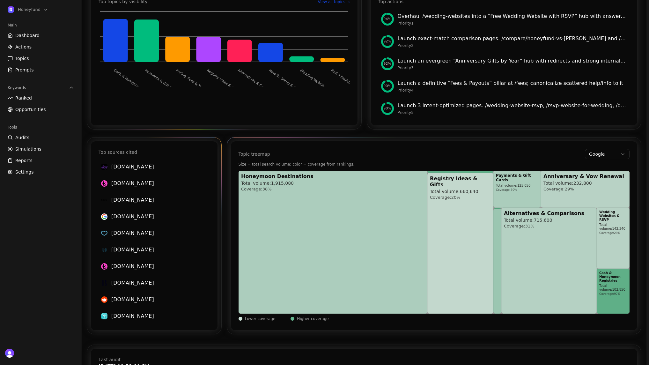  What do you see at coordinates (41, 160) in the screenshot?
I see `a: Reports` at bounding box center [41, 160].